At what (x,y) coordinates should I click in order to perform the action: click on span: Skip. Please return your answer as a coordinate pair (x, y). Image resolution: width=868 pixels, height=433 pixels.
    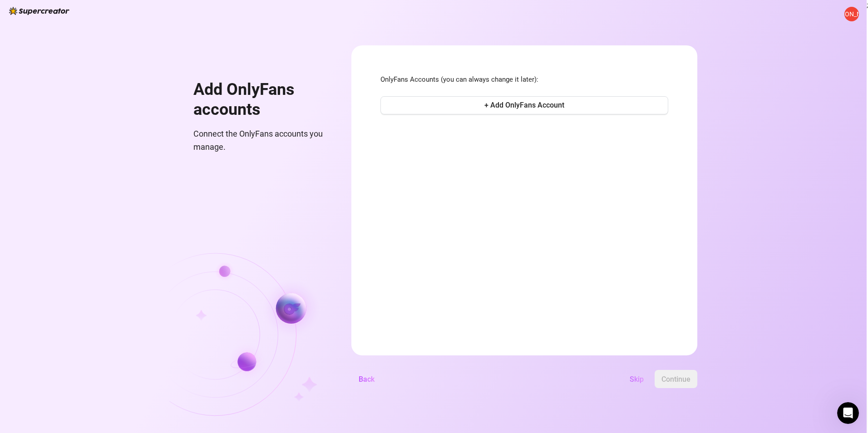
    Looking at the image, I should click on (636, 379).